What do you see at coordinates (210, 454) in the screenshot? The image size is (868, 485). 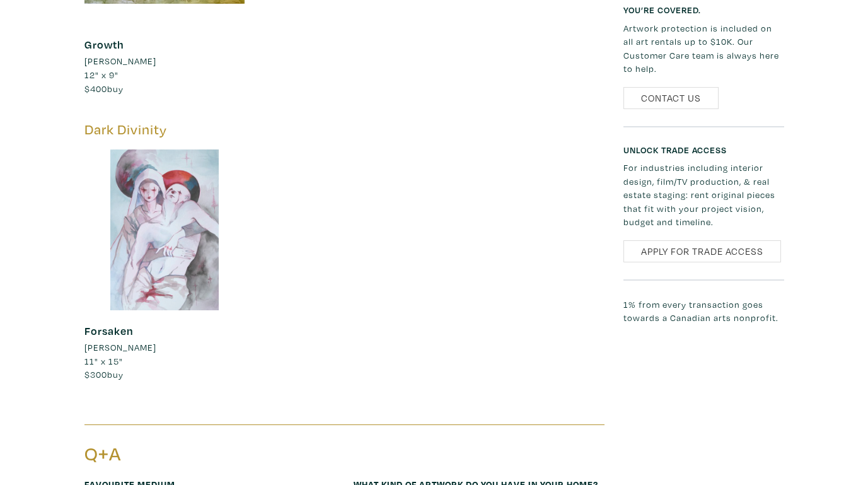 I see `h3: Q+A` at bounding box center [210, 454].